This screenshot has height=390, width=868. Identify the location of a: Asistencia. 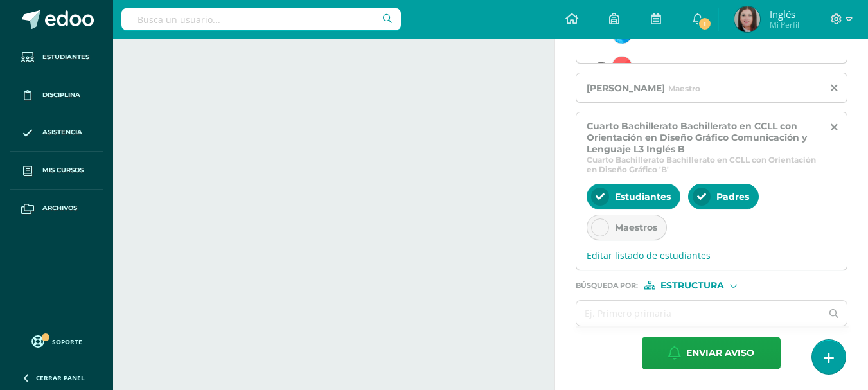
(57, 133).